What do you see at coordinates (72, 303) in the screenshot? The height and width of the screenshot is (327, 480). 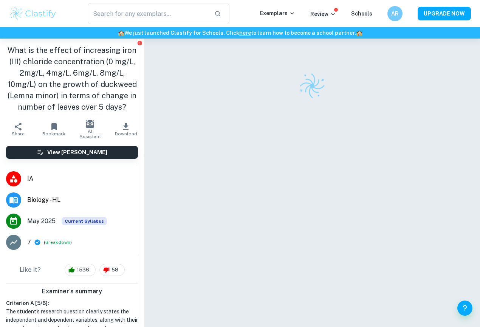 I see `h6: Criterion A [ 5 / 6 ]:` at bounding box center [72, 303].